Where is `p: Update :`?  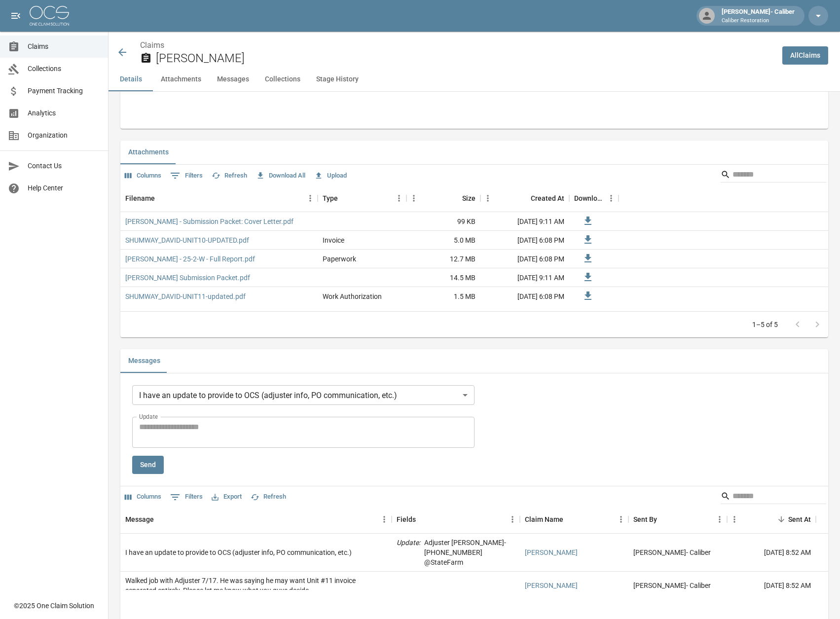
p: Update : is located at coordinates (409, 553).